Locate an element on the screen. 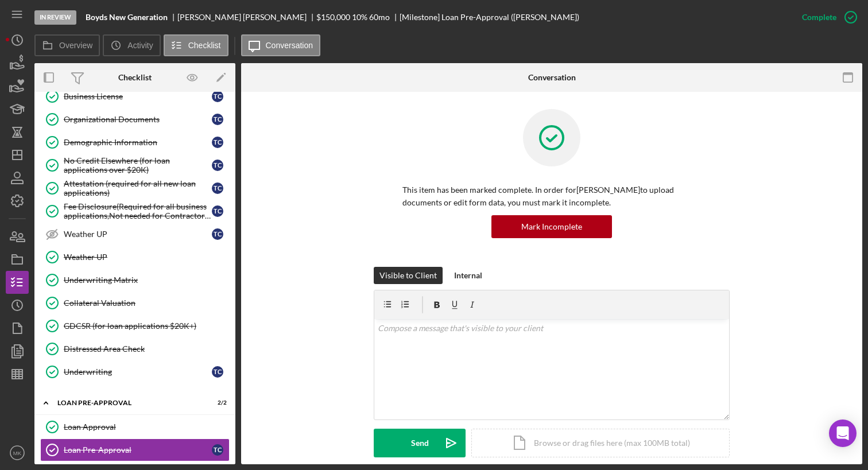  label: Conversation is located at coordinates (289, 46).